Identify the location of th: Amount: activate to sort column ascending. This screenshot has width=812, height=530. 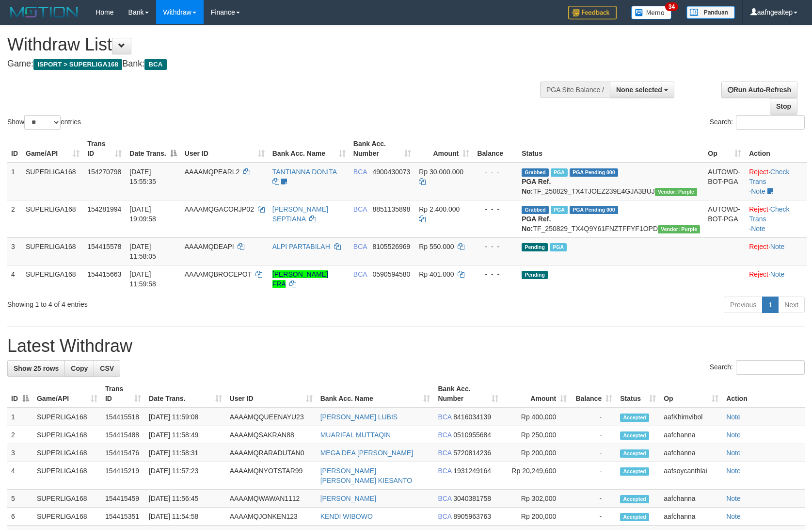
(444, 149).